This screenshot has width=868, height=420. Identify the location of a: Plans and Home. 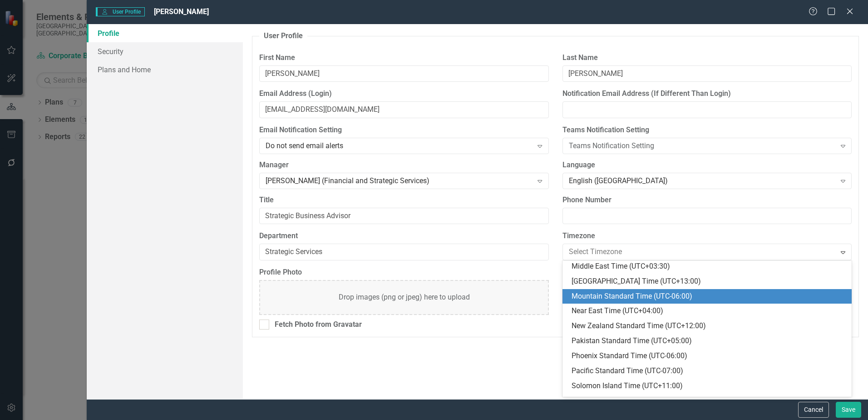
(164, 70).